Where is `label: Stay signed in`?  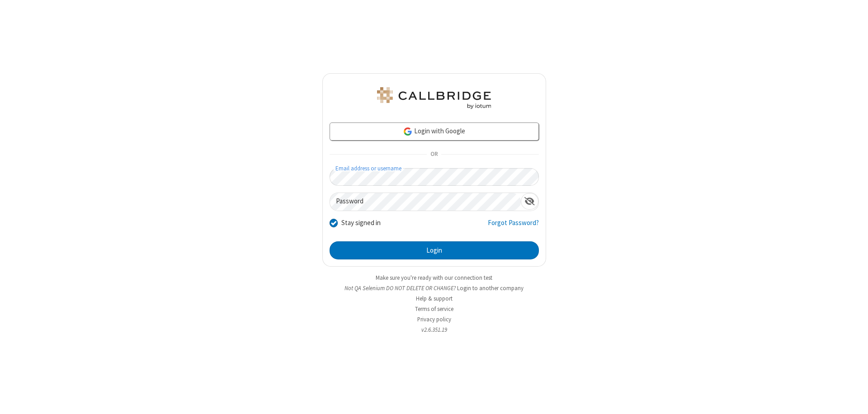
label: Stay signed in is located at coordinates (360, 223).